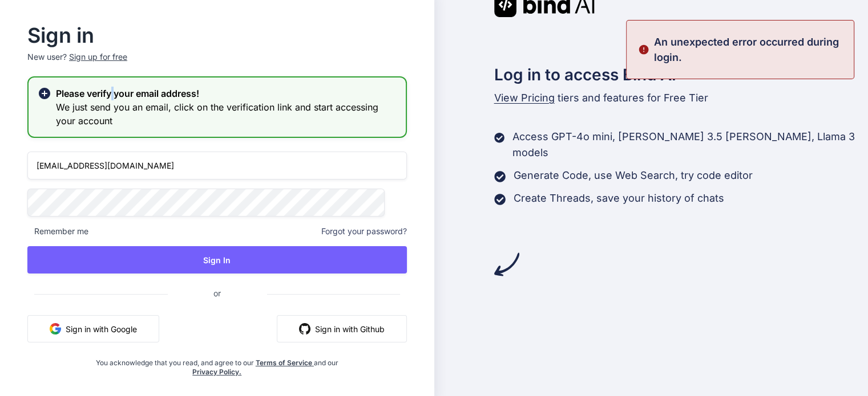 This screenshot has width=868, height=396. I want to click on span: Remember me, so click(58, 232).